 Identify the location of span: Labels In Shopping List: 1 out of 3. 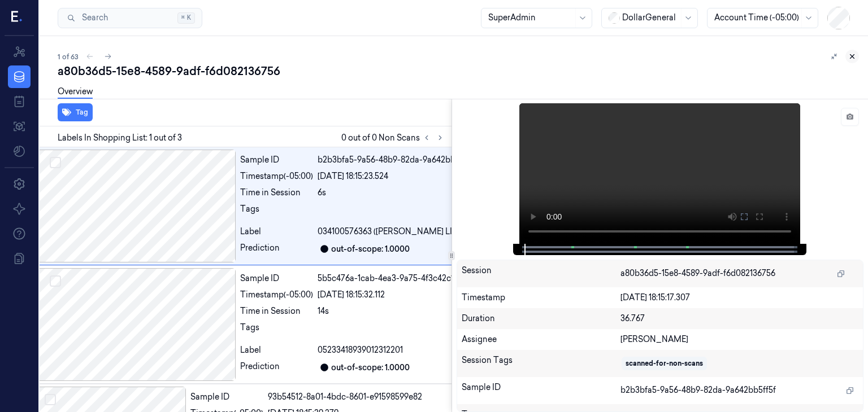
(120, 138).